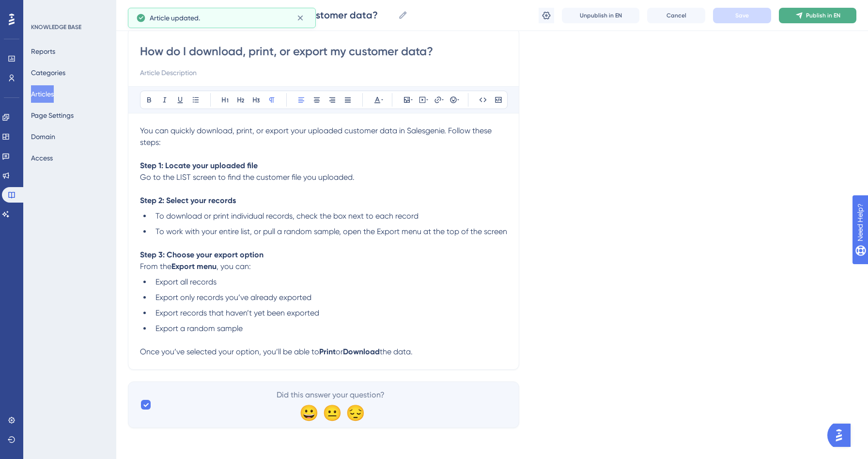 This screenshot has height=459, width=868. I want to click on strong: Export menu, so click(194, 266).